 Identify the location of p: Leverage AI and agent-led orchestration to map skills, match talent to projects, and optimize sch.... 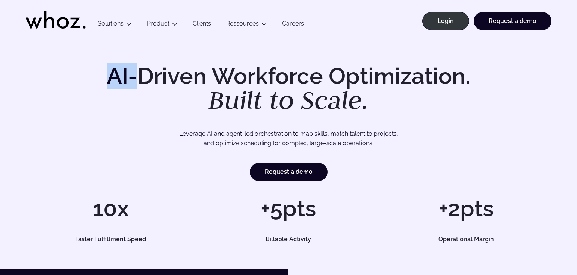
(289, 138).